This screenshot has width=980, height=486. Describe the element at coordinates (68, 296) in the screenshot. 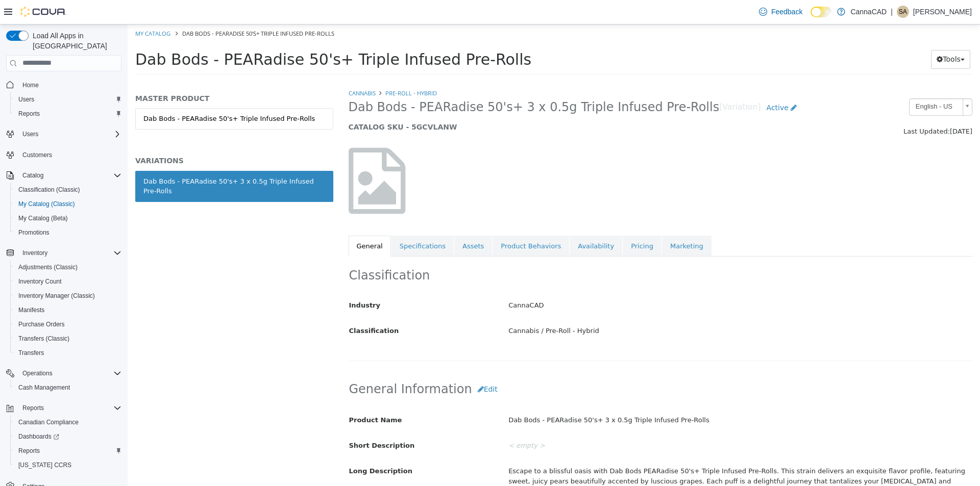

I see `span: Inventory Manager (Classic)` at that location.